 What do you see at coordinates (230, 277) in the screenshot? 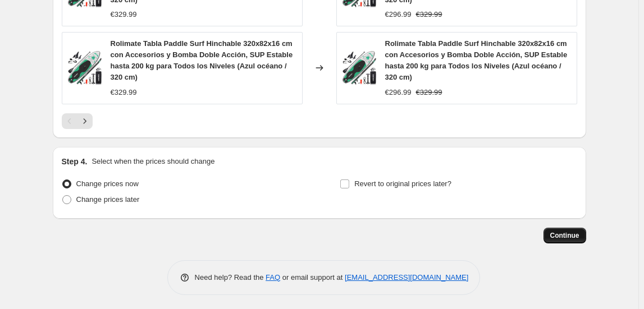
I see `span: Need help? Read the` at bounding box center [230, 277].